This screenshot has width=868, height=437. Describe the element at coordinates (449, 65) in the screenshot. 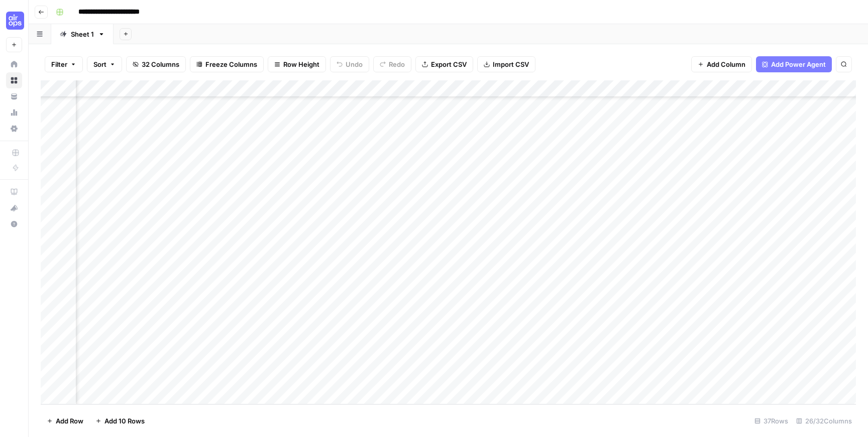

I see `span: Export CSV` at that location.